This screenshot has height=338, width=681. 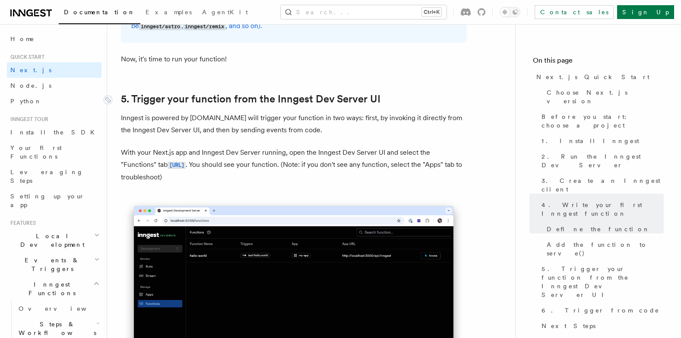 I want to click on span: Inngest Functions, so click(x=50, y=288).